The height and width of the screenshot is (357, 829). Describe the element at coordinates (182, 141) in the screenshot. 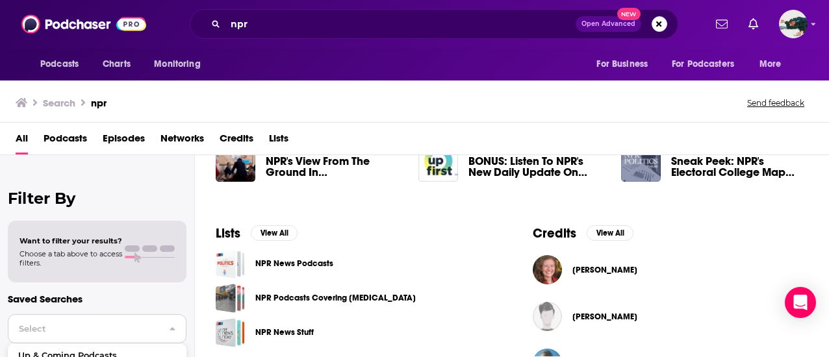

I see `span: Networks` at that location.